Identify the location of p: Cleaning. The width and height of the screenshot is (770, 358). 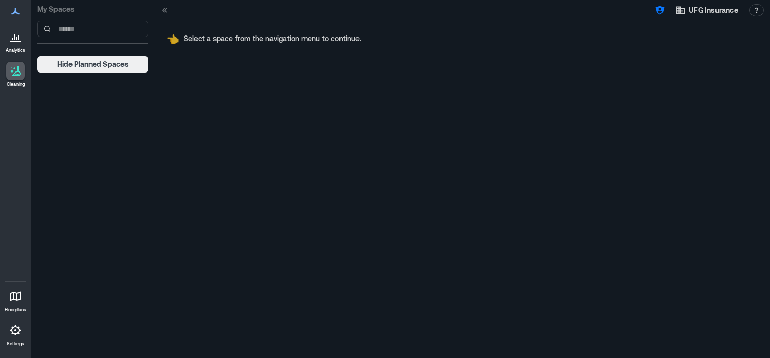
(15, 84).